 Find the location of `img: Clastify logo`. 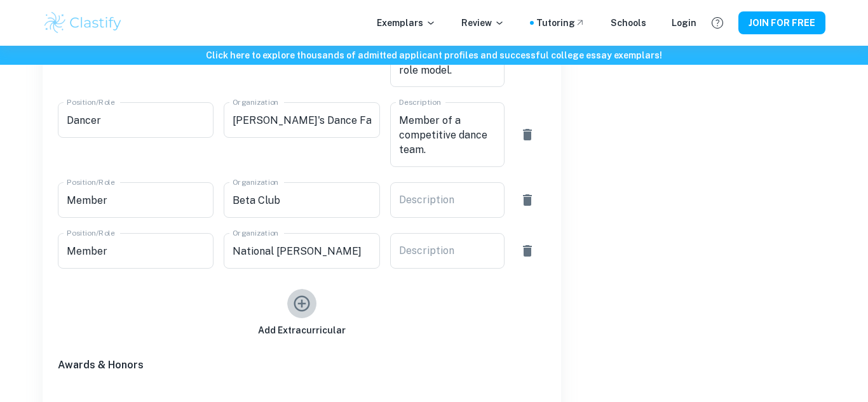

img: Clastify logo is located at coordinates (82, 23).